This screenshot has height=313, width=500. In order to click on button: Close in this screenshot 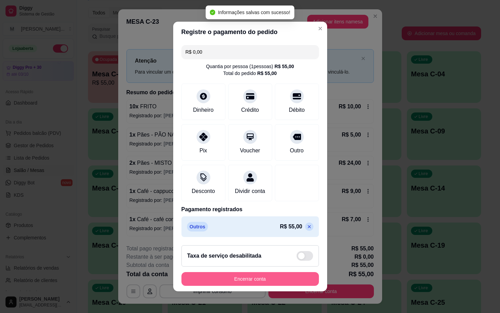, I will do `click(320, 29)`.